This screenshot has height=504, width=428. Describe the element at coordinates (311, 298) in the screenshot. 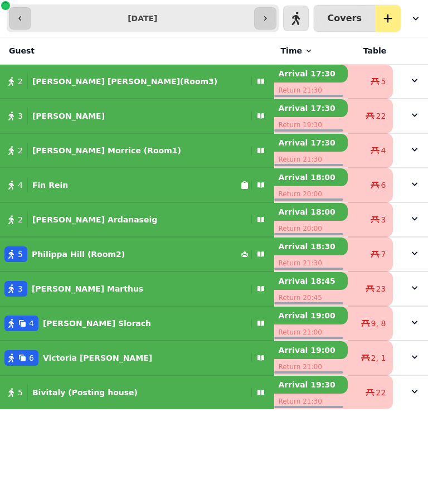

I see `p: Return 20:45` at that location.